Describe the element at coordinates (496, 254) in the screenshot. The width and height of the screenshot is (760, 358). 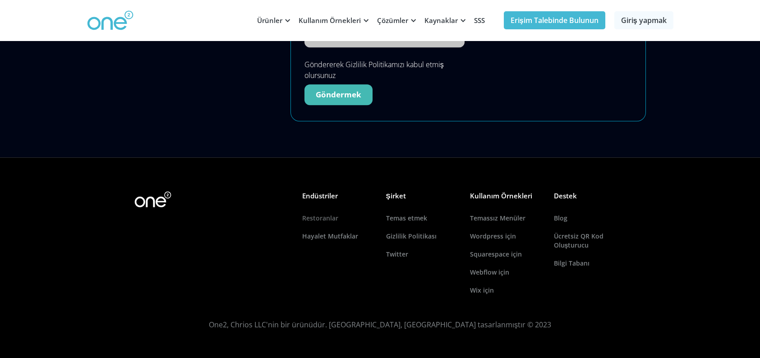
I see `font: Squarespace için` at that location.